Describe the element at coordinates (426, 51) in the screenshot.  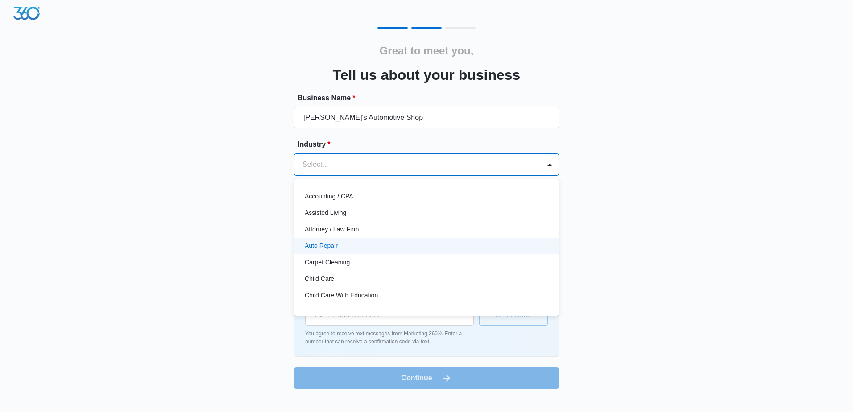
I see `h2: Great to meet you,` at that location.